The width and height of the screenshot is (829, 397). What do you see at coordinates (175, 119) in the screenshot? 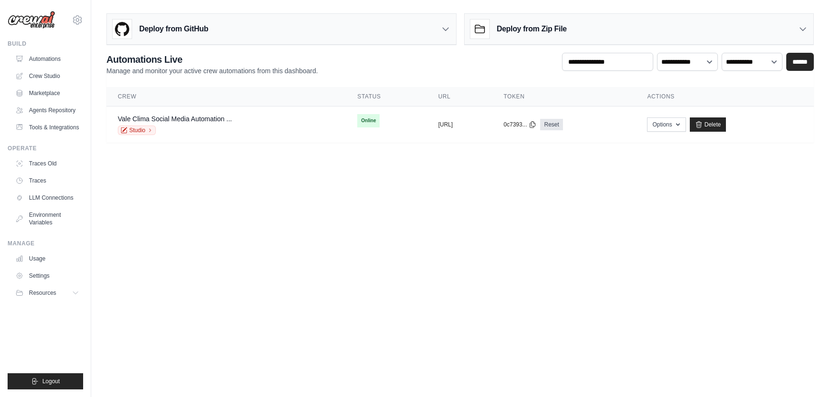
I see `a: Vale Clima Social Media Automation ...` at bounding box center [175, 119].